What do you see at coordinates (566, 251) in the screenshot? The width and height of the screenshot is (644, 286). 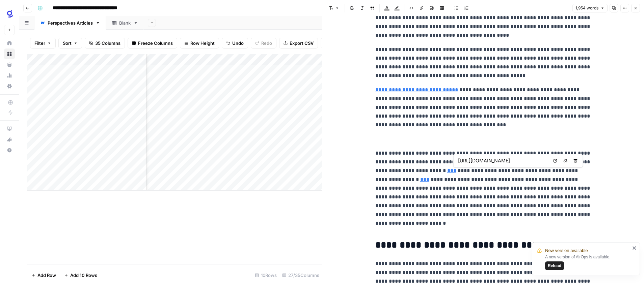 I see `span: New version available` at bounding box center [566, 251].